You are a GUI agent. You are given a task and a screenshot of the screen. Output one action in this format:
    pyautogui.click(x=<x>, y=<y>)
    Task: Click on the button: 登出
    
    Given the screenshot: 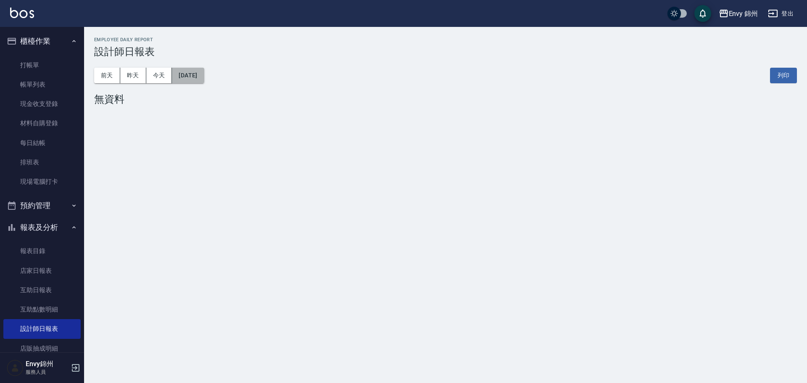 What is the action you would take?
    pyautogui.click(x=780, y=13)
    